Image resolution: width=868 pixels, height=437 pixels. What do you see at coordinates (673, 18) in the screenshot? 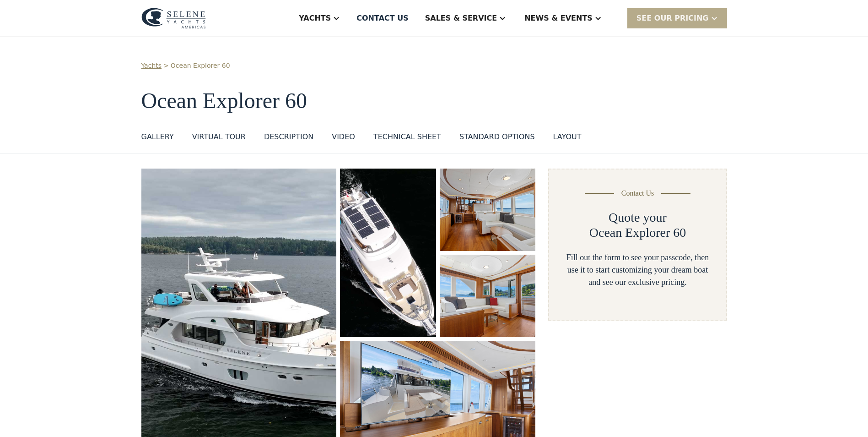
I see `div: SEE Our Pricing` at bounding box center [673, 18].